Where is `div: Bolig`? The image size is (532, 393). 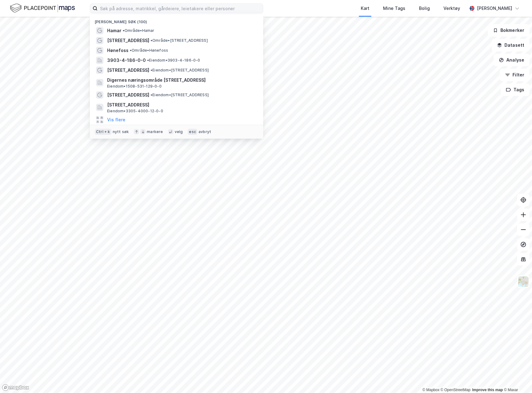
div: Bolig is located at coordinates (424, 8).